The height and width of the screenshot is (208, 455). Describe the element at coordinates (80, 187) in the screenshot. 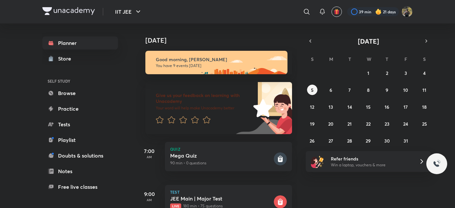

I see `a: Free live classes` at that location.